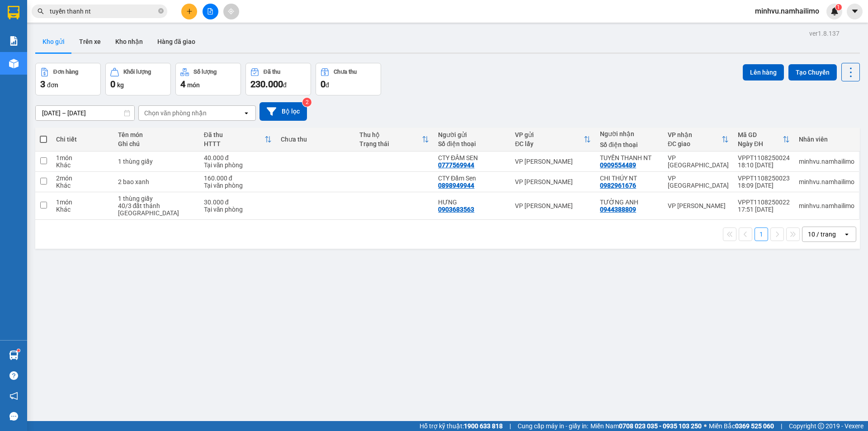 Image resolution: width=868 pixels, height=431 pixels. Describe the element at coordinates (763, 72) in the screenshot. I see `button: Lên hàng` at that location.